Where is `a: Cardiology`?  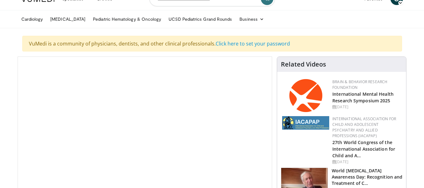
a: Cardiology is located at coordinates (32, 19).